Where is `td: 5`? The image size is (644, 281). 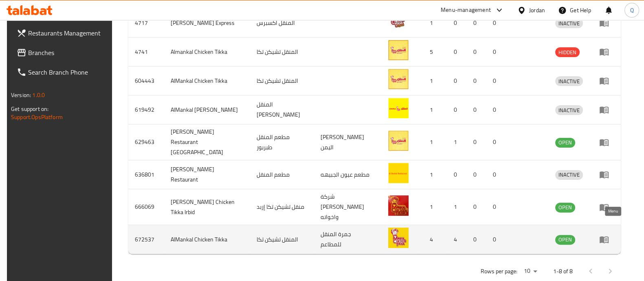 td: 5 is located at coordinates (433, 52).